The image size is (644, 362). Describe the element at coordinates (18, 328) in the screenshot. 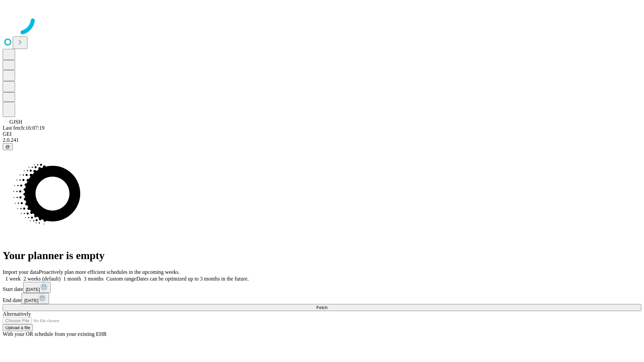

I see `button: Upload a file` at that location.